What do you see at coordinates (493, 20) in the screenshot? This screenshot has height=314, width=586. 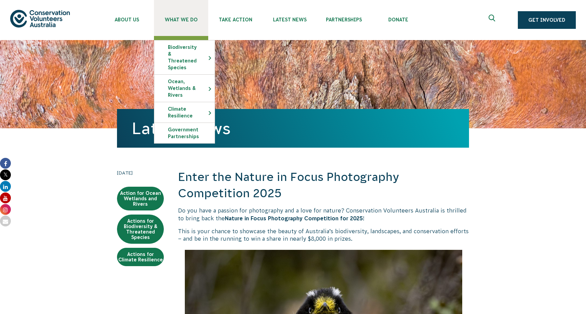 I see `span: Expand search box` at bounding box center [493, 20].